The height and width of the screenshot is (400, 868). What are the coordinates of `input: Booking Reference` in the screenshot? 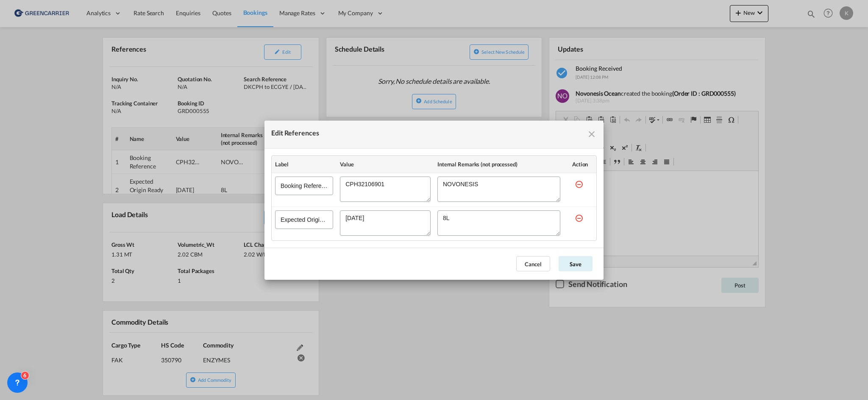 It's located at (304, 186).